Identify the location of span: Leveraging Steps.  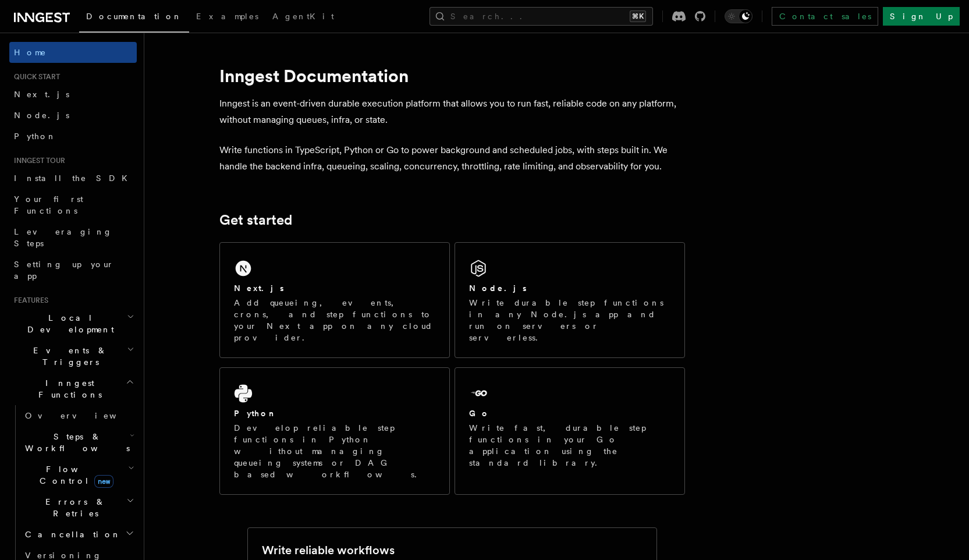
(63, 237).